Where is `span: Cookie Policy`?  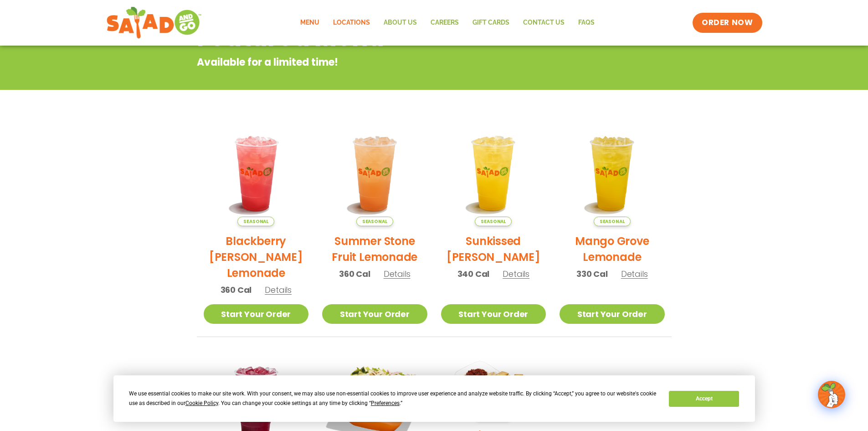 span: Cookie Policy is located at coordinates (202, 403).